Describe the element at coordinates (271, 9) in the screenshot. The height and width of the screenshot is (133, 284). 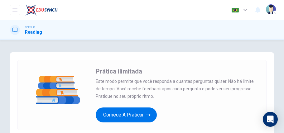
I see `img: Profile picture` at that location.